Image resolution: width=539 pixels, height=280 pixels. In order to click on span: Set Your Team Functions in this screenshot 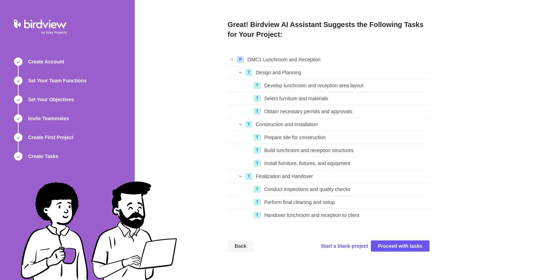, I will do `click(57, 81)`.